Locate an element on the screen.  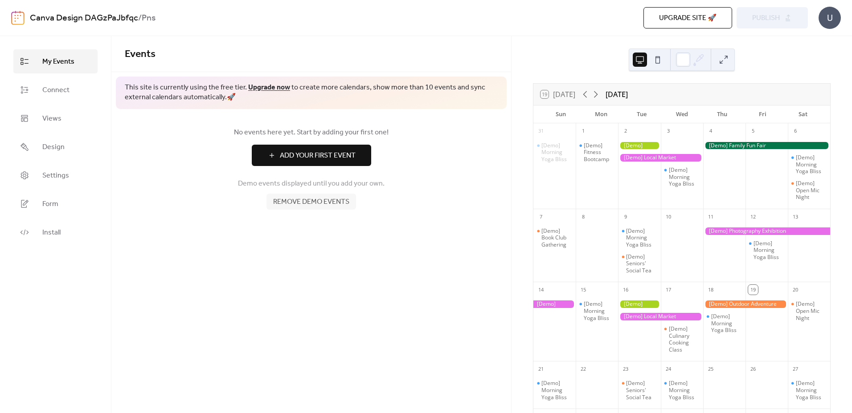
span: Remove demo events is located at coordinates (311, 202).